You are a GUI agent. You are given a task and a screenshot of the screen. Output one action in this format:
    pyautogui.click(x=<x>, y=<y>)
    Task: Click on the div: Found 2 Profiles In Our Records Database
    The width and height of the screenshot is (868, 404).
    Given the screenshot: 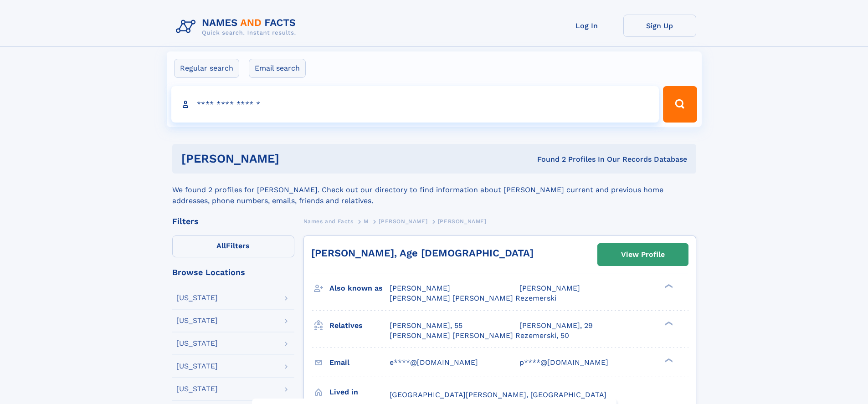 What is the action you would take?
    pyautogui.click(x=548, y=159)
    